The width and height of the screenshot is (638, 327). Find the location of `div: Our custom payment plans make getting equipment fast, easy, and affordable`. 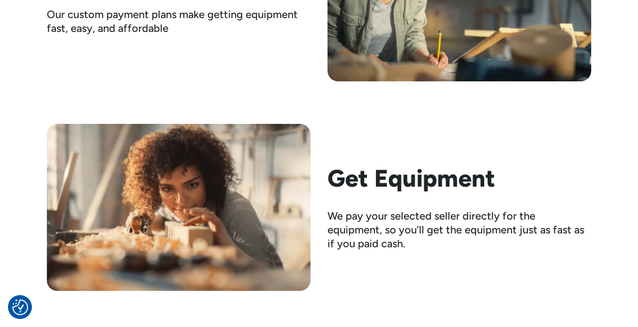

div: Our custom payment plans make getting equipment fast, easy, and affordable is located at coordinates (179, 21).